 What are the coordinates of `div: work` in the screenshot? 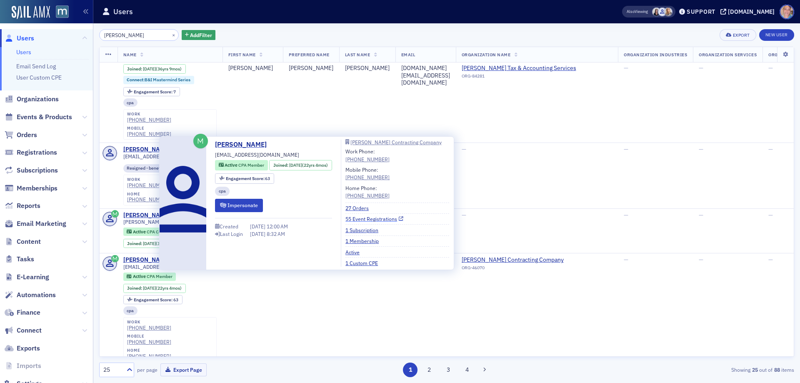 It's located at (149, 114).